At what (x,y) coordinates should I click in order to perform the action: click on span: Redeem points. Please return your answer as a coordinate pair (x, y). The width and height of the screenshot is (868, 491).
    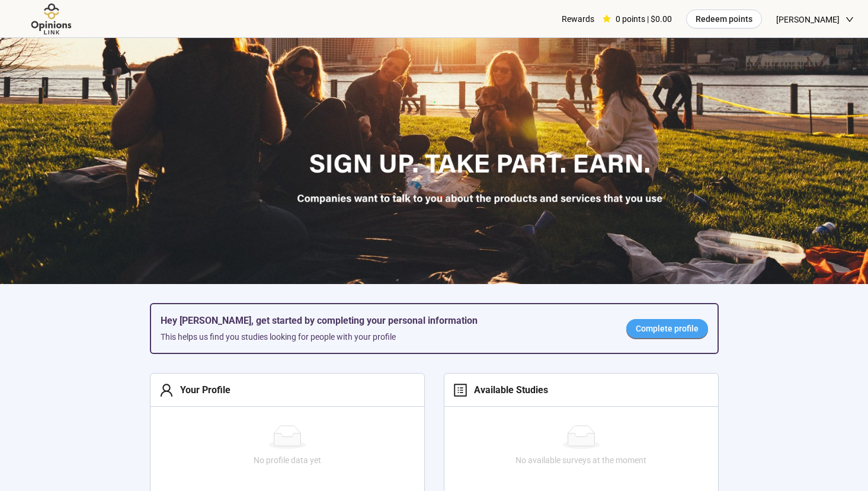
    Looking at the image, I should click on (725, 19).